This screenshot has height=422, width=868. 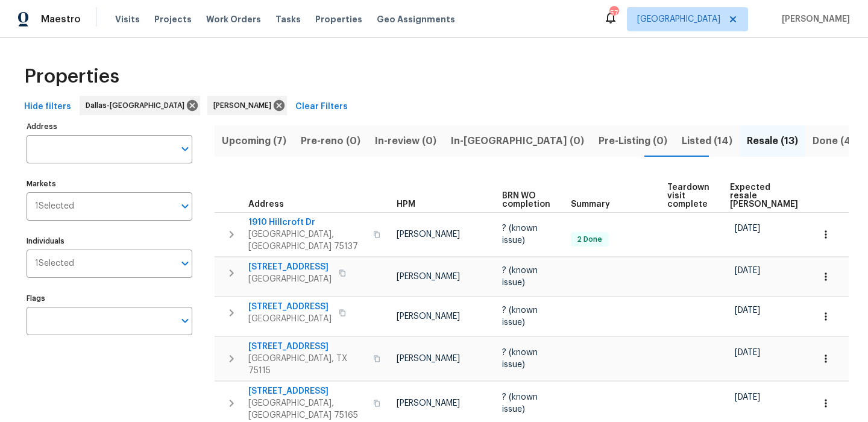 What do you see at coordinates (591, 204) in the screenshot?
I see `span: Summary` at bounding box center [591, 204].